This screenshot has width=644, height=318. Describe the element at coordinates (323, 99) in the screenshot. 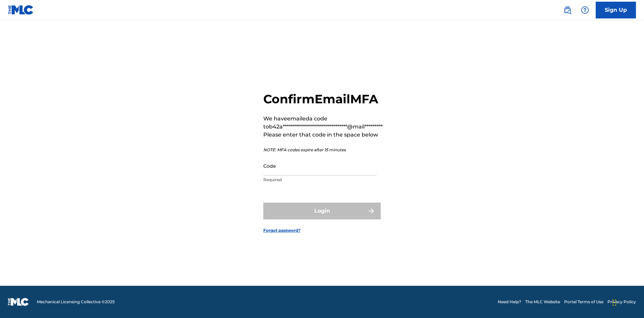

I see `h2: Confirm Email MFA` at that location.